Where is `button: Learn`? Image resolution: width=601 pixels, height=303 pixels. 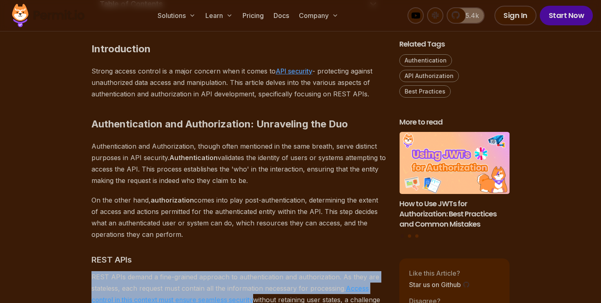 button: Learn is located at coordinates (219, 16).